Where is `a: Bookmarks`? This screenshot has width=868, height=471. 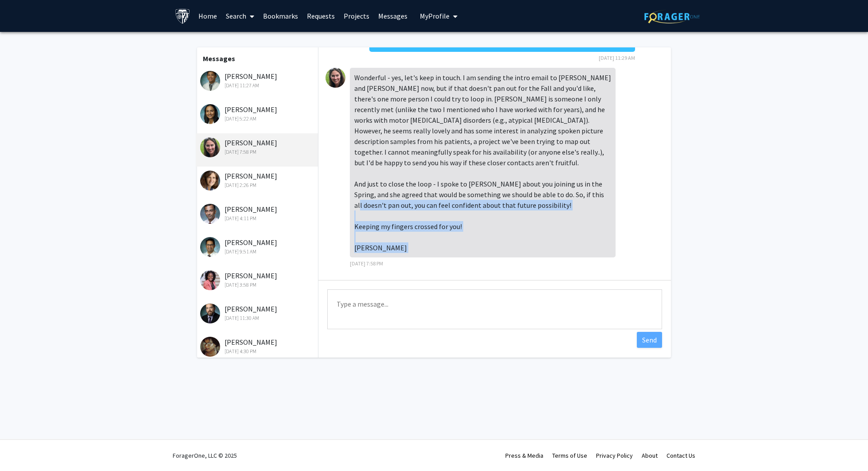
a: Bookmarks is located at coordinates (280, 16).